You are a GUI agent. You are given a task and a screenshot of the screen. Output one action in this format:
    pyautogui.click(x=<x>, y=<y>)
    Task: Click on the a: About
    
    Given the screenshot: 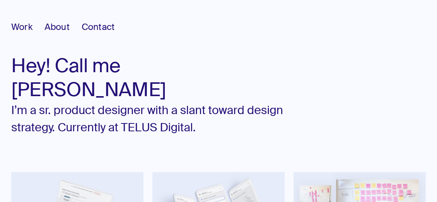 What is the action you would take?
    pyautogui.click(x=57, y=27)
    